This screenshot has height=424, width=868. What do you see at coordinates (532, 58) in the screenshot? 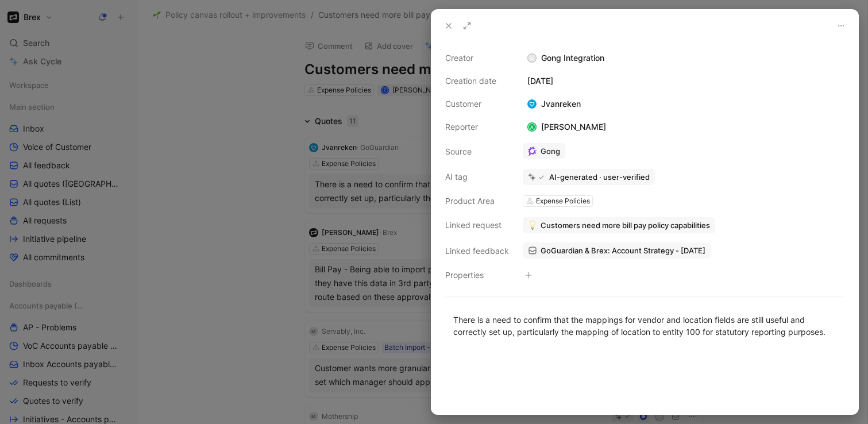
I see `div: G` at bounding box center [532, 58].